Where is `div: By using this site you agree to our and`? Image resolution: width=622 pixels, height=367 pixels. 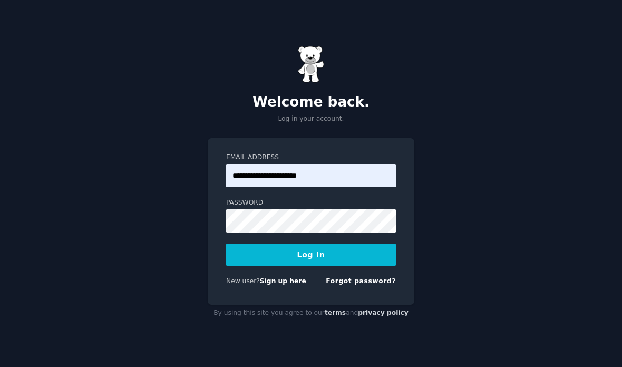 div: By using this site you agree to our and is located at coordinates (311, 313).